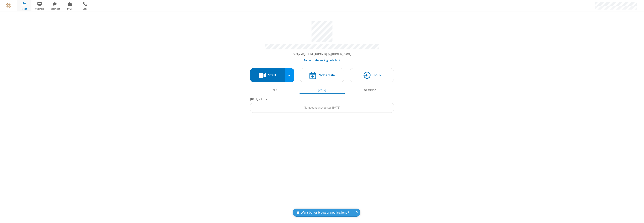 Image resolution: width=644 pixels, height=223 pixels. Describe the element at coordinates (85, 9) in the screenshot. I see `span: Calls` at that location.